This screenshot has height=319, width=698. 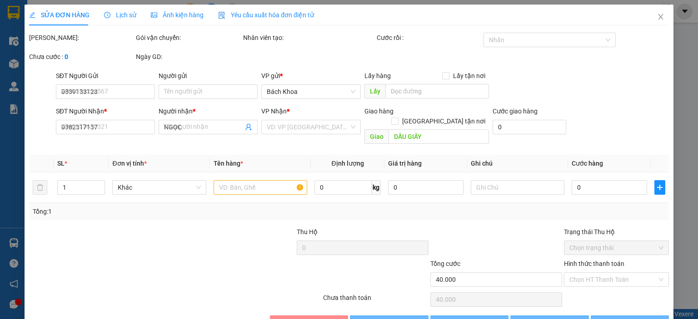 What do you see at coordinates (661, 17) in the screenshot?
I see `span: close` at bounding box center [661, 17].